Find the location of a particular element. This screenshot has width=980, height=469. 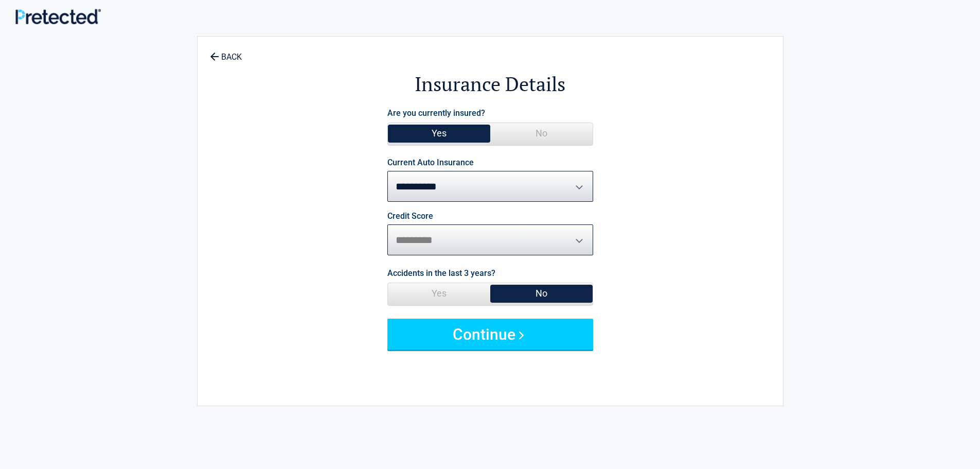

button: Continue is located at coordinates (491, 334).